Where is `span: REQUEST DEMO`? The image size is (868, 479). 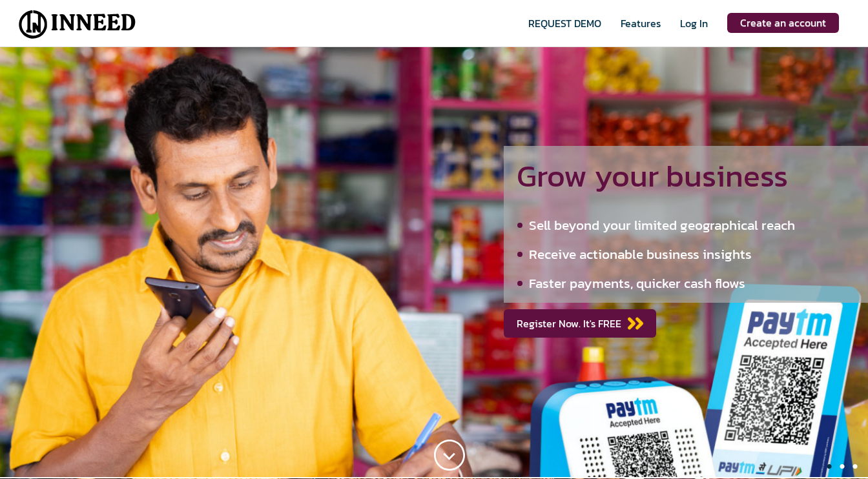 span: REQUEST DEMO is located at coordinates (565, 31).